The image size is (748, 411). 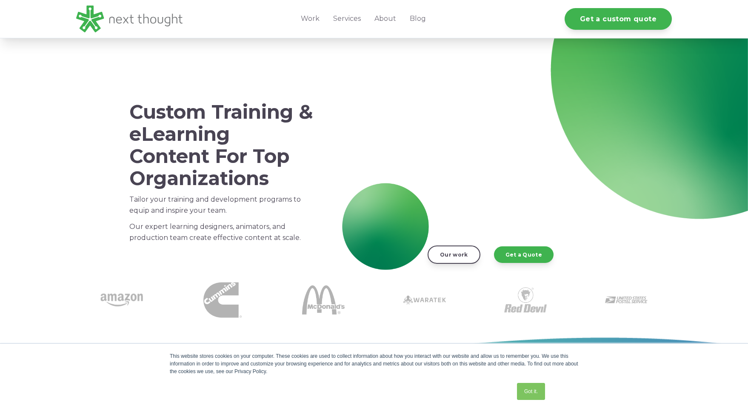 I want to click on img: USPS, so click(x=626, y=300).